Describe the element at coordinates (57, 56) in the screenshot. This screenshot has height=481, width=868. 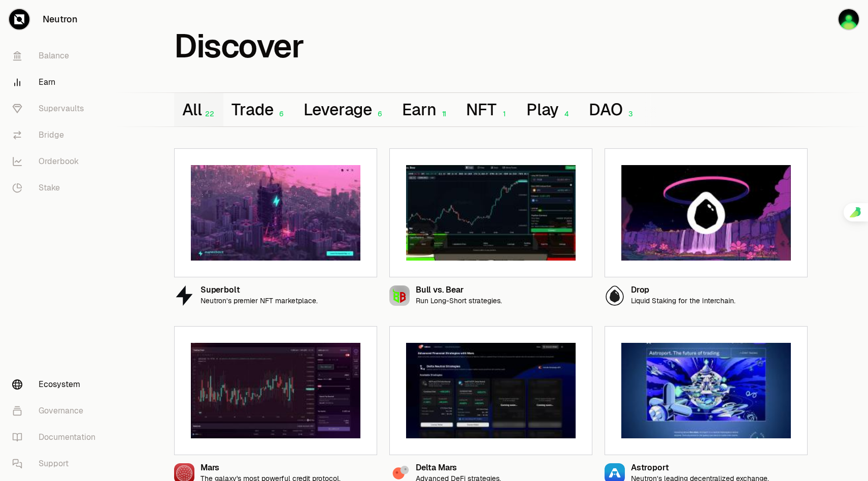
I see `a: Balance` at that location.